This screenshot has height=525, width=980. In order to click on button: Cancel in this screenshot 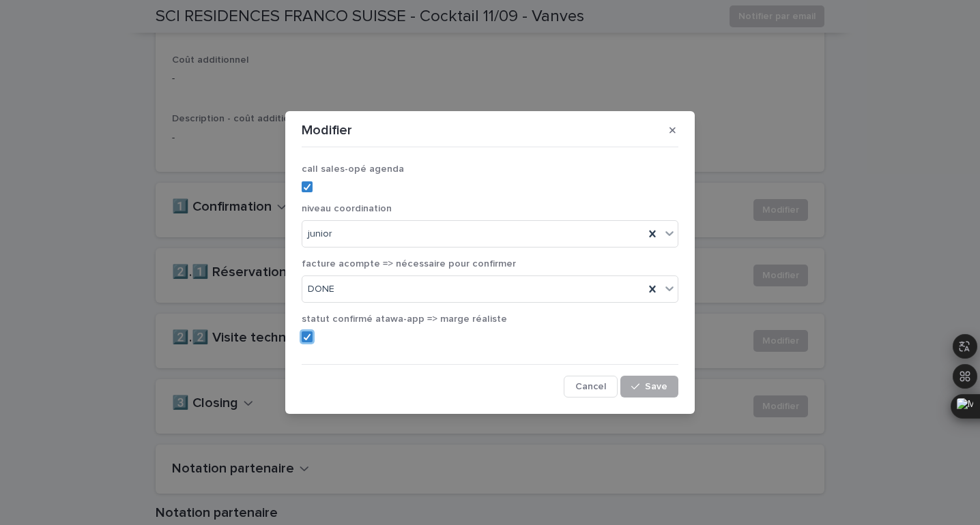, I will do `click(590, 387)`.